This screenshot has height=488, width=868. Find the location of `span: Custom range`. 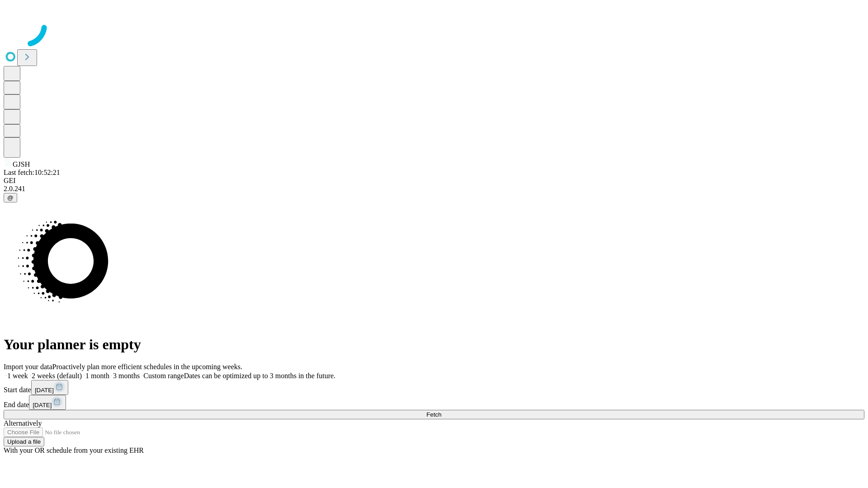

span: Custom range is located at coordinates (163, 375).